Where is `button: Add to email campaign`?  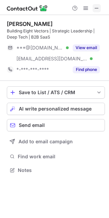 button: Add to email campaign is located at coordinates (55, 141).